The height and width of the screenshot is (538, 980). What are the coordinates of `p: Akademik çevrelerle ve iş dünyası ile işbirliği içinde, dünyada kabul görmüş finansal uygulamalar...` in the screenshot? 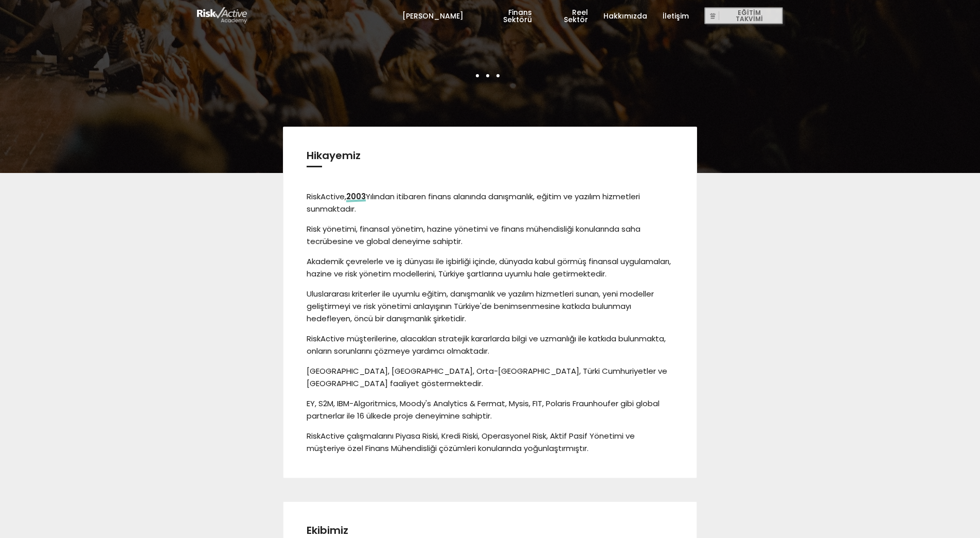 It's located at (491, 268).